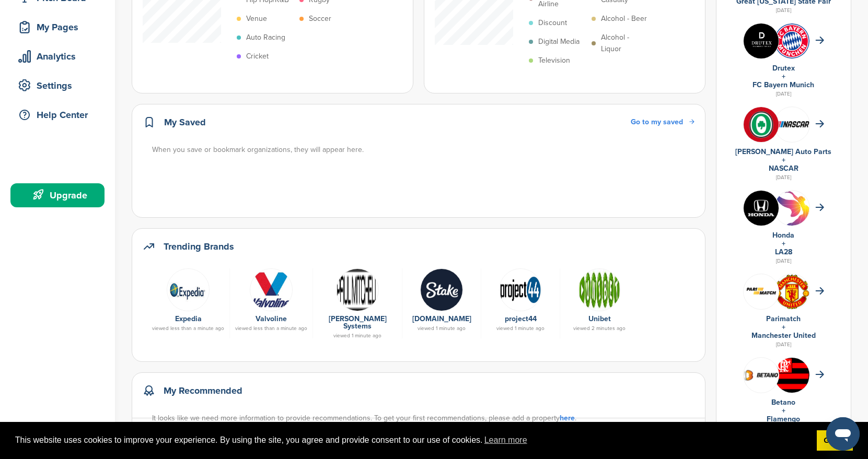 The width and height of the screenshot is (868, 459). What do you see at coordinates (783, 235) in the screenshot?
I see `a: Honda` at bounding box center [783, 235].